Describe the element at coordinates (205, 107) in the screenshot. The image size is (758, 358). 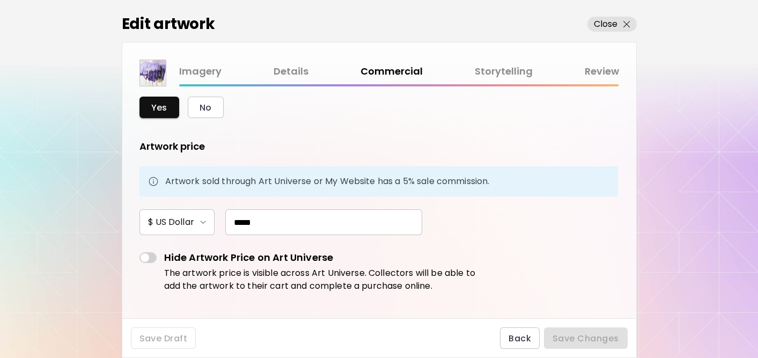
I see `span: No` at that location.